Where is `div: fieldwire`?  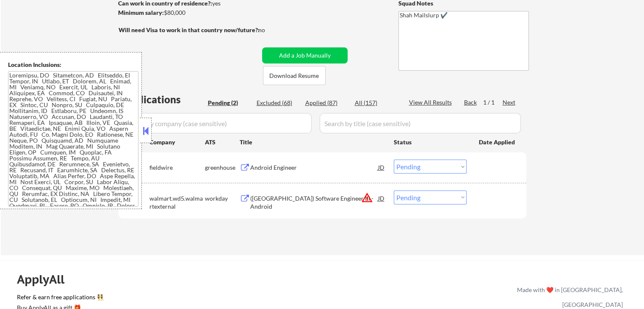
div: fieldwire is located at coordinates (177, 168).